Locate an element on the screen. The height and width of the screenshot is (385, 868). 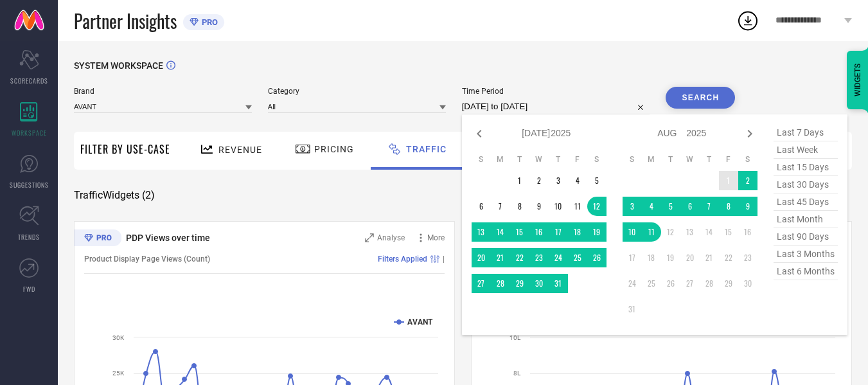
td: Wed Aug 20 2025 is located at coordinates (690, 258).